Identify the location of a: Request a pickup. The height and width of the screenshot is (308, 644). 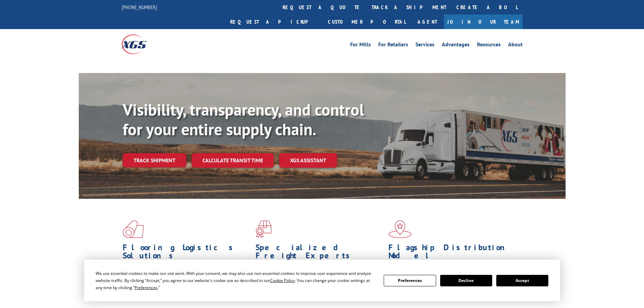
(274, 22).